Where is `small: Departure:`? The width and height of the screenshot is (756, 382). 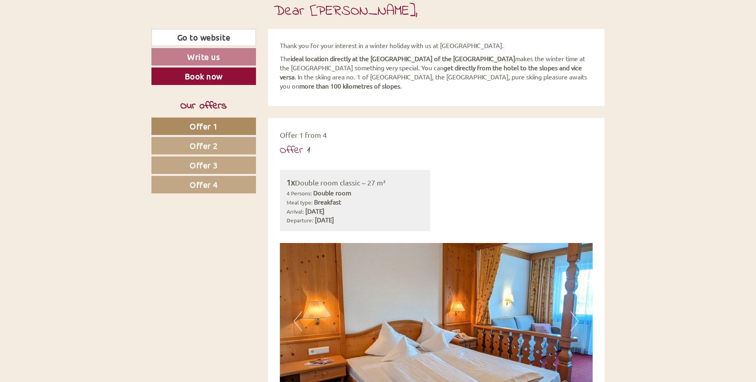
small: Departure: is located at coordinates (300, 220).